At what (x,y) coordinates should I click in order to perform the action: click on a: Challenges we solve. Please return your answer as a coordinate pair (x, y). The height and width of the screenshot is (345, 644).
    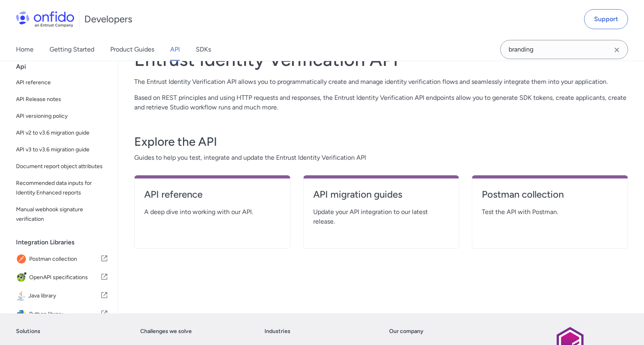
    Looking at the image, I should click on (166, 331).